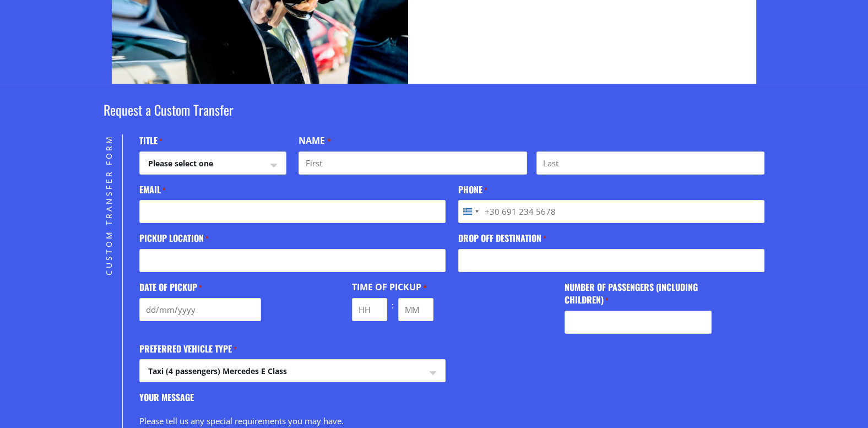  Describe the element at coordinates (166, 397) in the screenshot. I see `label: Your message` at that location.